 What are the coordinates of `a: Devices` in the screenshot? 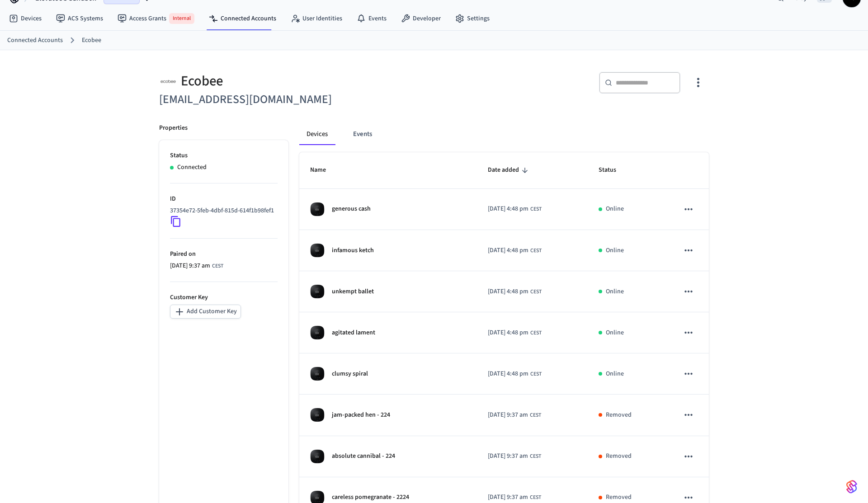 It's located at (25, 18).